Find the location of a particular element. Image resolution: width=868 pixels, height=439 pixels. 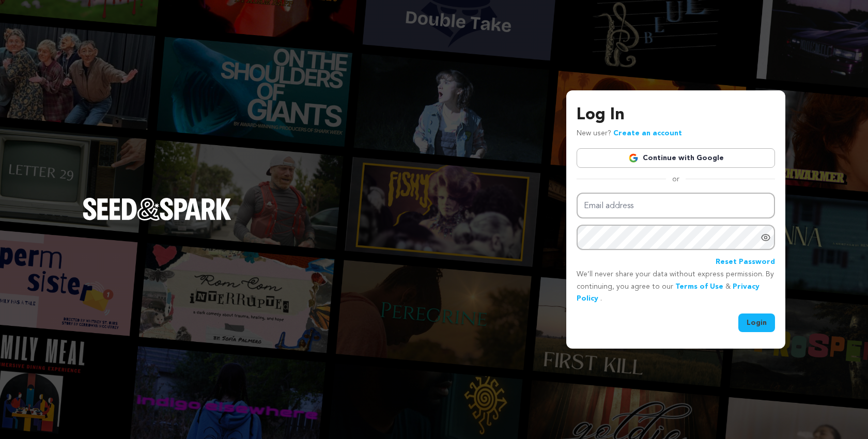

p: New user? is located at coordinates (629, 134).